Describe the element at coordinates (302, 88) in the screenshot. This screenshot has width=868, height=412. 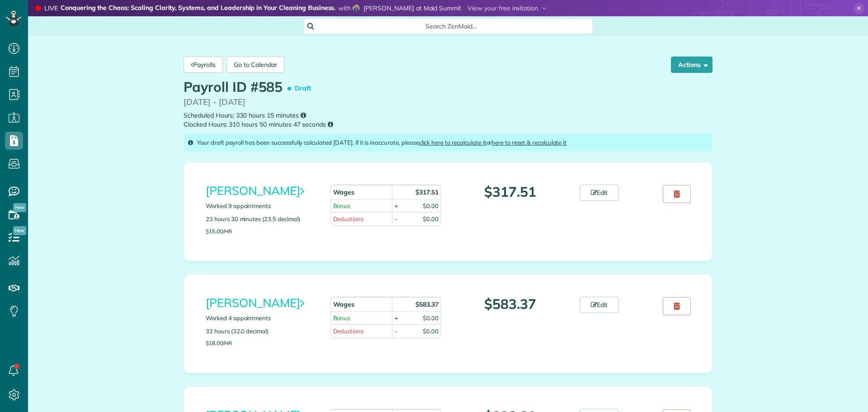
I see `span: Draft` at that location.